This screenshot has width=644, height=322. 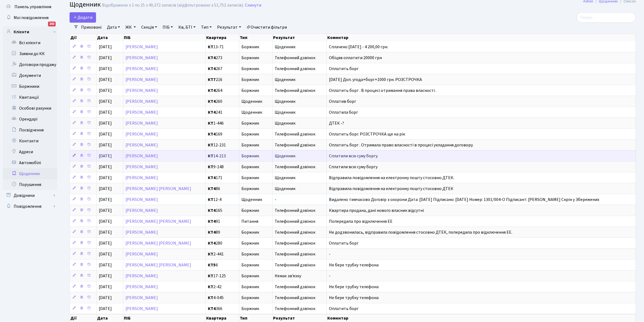 What do you see at coordinates (361, 221) in the screenshot?
I see `span: Попередила про відключення ЕЕ` at bounding box center [361, 221].